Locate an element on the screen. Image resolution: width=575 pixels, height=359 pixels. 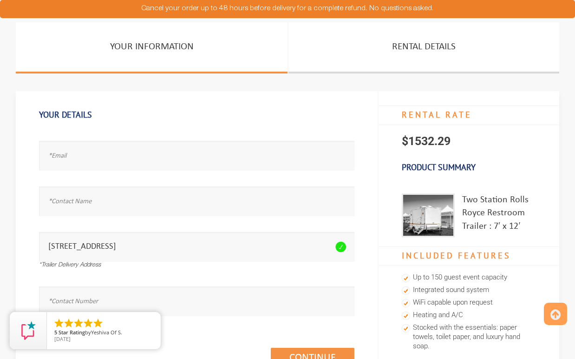
span: 5 is located at coordinates (56, 332).